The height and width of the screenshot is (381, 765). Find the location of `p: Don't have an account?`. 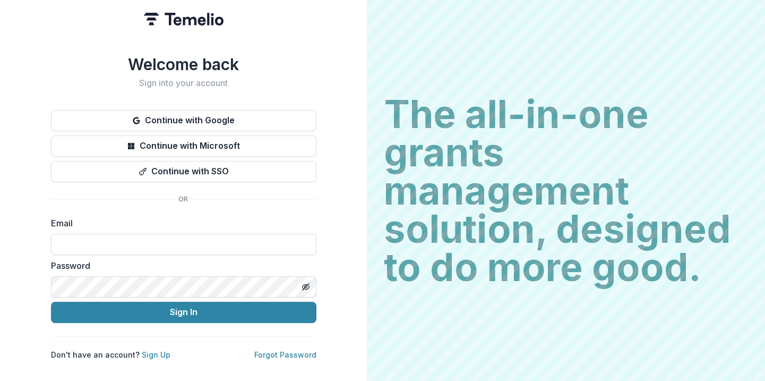

p: Don't have an account? is located at coordinates (110, 354).